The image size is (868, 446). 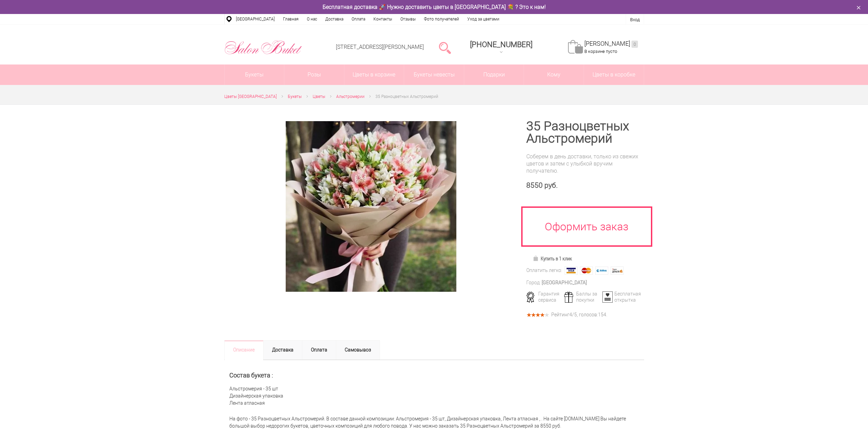 What do you see at coordinates (579, 314) in the screenshot?
I see `div: Рейтинг /5, голосов: .` at bounding box center [579, 314].